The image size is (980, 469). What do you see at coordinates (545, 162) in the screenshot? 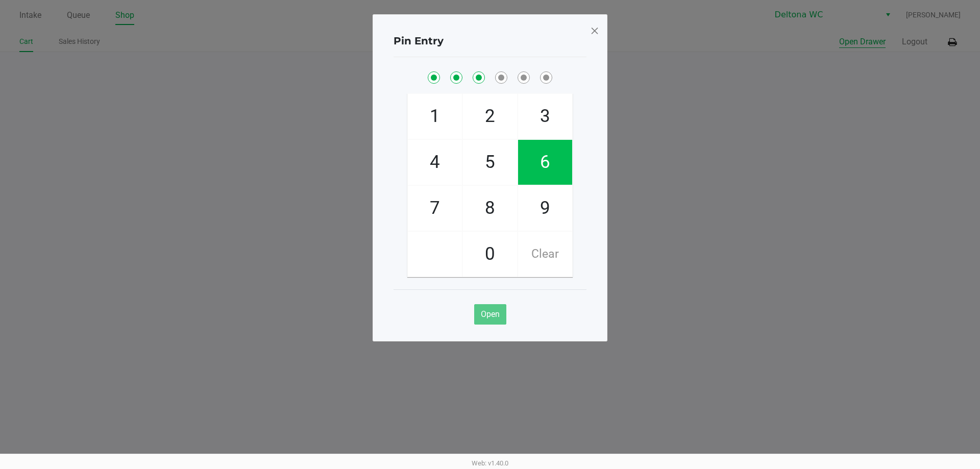
I see `span: 6` at bounding box center [545, 162].